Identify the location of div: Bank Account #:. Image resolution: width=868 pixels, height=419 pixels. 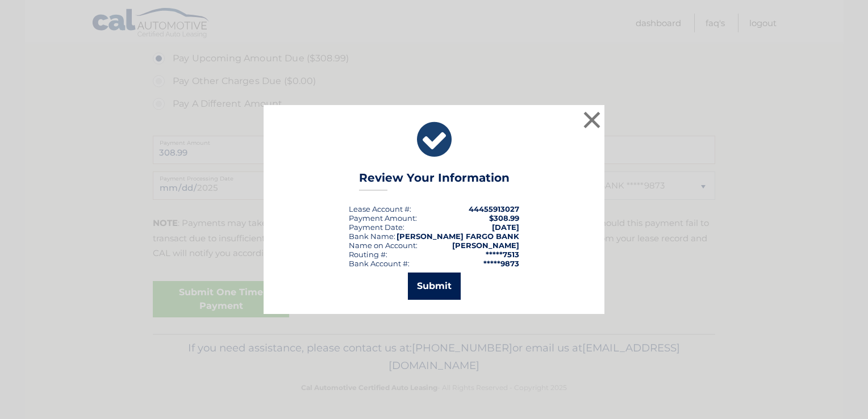
(379, 263).